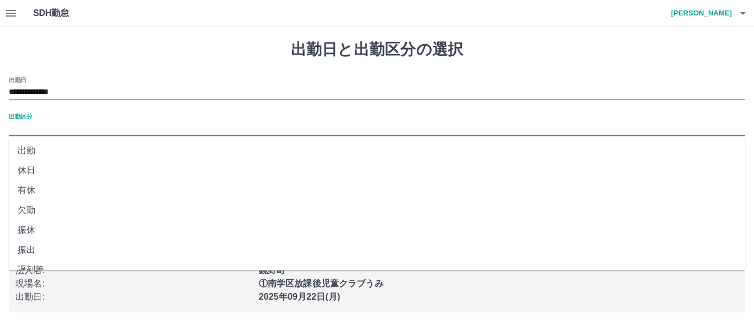 This screenshot has height=335, width=754. What do you see at coordinates (377, 50) in the screenshot?
I see `h1: 出勤日と出勤区分の選択` at bounding box center [377, 50].